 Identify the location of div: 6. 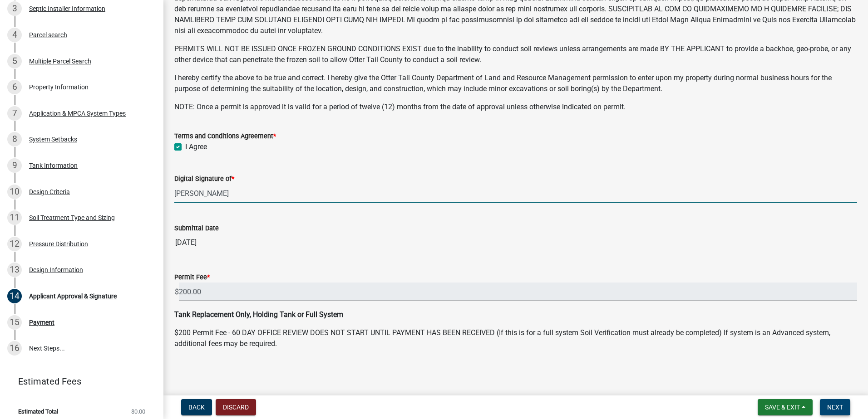
(14, 87).